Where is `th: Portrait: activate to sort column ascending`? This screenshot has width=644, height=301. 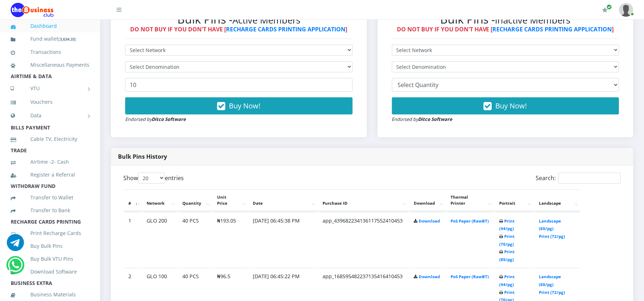 th: Portrait: activate to sort column ascending is located at coordinates (514, 201).